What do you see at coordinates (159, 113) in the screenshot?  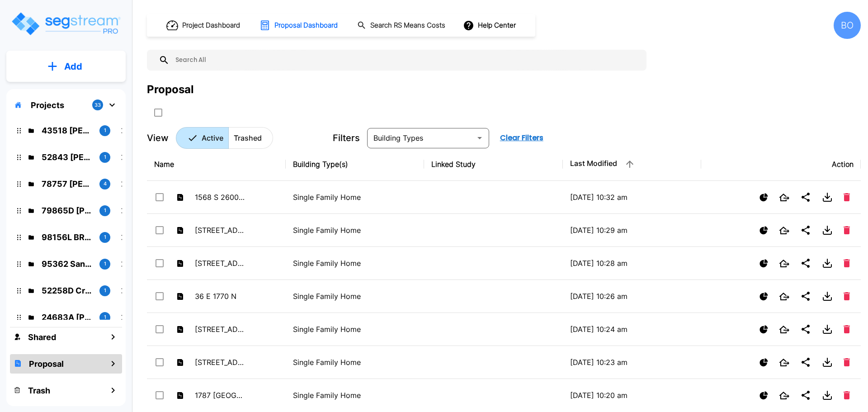 I see `button: SelectAll` at bounding box center [159, 113].